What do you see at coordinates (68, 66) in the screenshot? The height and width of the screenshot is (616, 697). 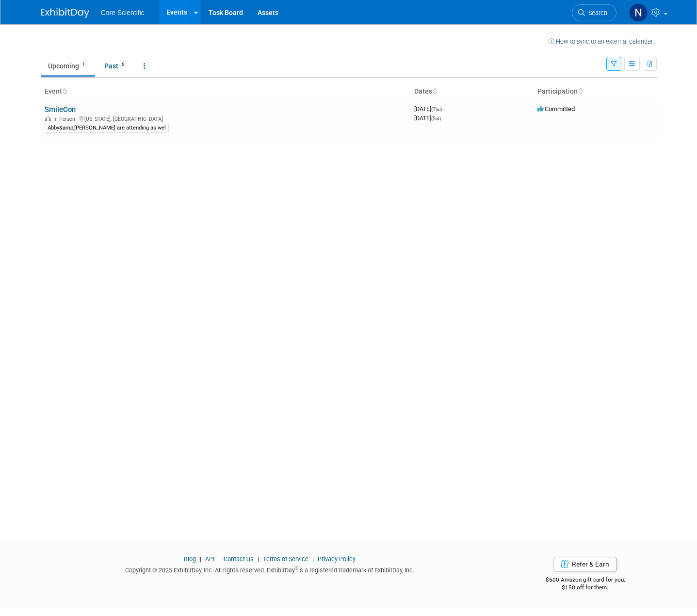 I see `a: Upcoming1` at bounding box center [68, 66].